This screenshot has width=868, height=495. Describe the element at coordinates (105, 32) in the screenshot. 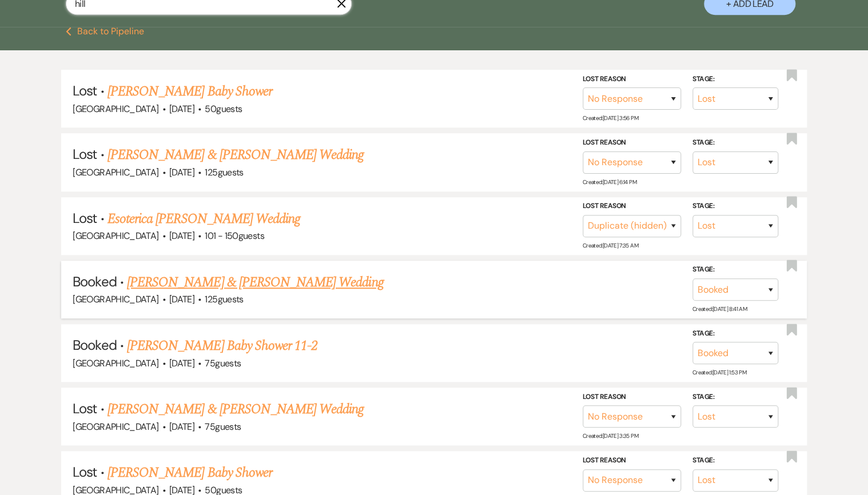

I see `button: Back to Pipeline` at that location.